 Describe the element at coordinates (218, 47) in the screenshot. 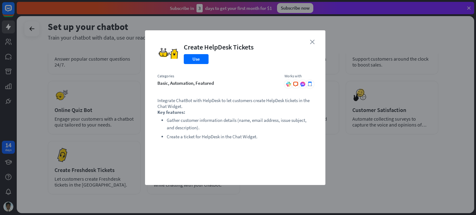

I see `div: Create HelpDesk Tickets` at that location.